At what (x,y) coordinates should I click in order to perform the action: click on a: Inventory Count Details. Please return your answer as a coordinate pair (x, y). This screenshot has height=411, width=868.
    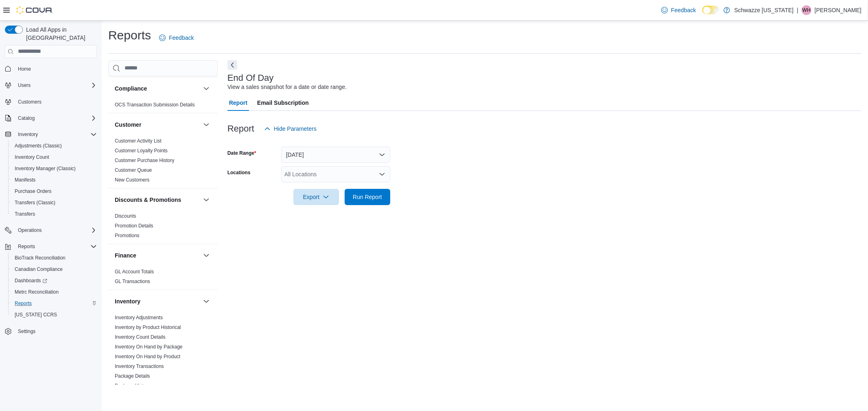
    Looking at the image, I should click on (140, 337).